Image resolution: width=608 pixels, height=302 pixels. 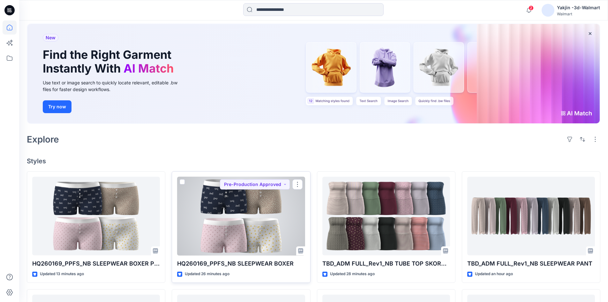 I want to click on div: Walmart, so click(x=578, y=14).